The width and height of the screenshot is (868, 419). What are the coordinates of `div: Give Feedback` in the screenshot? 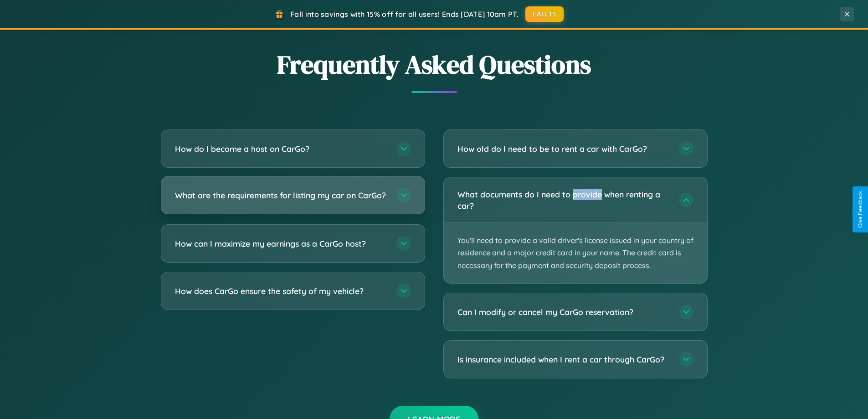 It's located at (861, 210).